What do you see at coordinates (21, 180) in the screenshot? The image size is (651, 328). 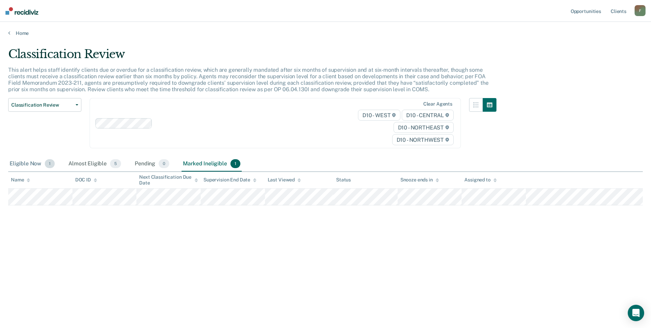 I see `div: Name` at bounding box center [21, 180].